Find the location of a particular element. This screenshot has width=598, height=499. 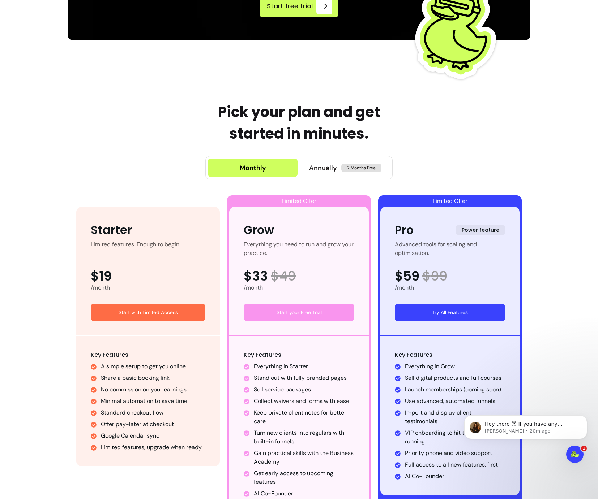

li: Google Calendar sync is located at coordinates (153, 436).